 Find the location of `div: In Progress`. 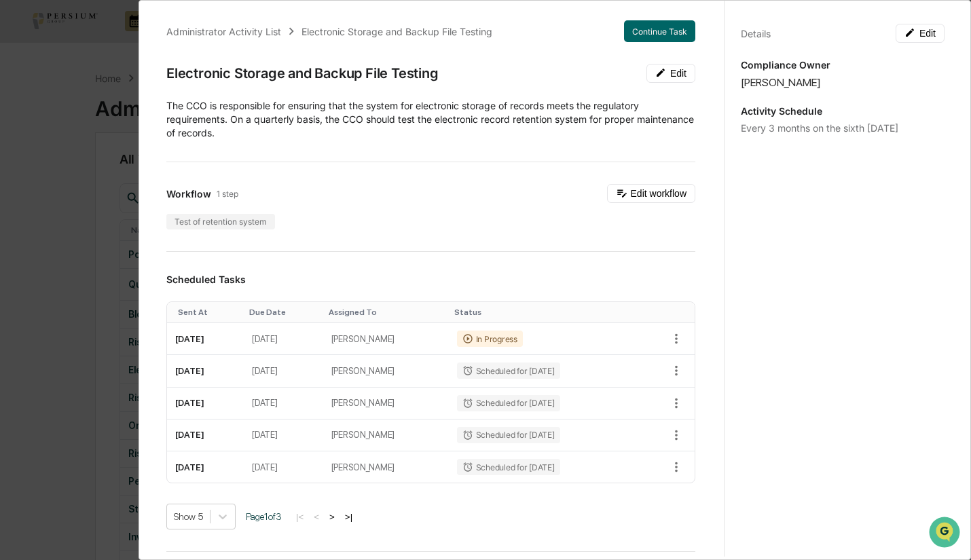

div: In Progress is located at coordinates (490, 339).